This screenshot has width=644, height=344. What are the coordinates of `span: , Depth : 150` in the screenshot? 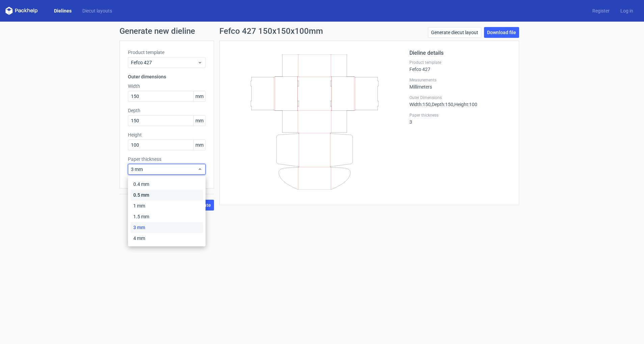 It's located at (442, 104).